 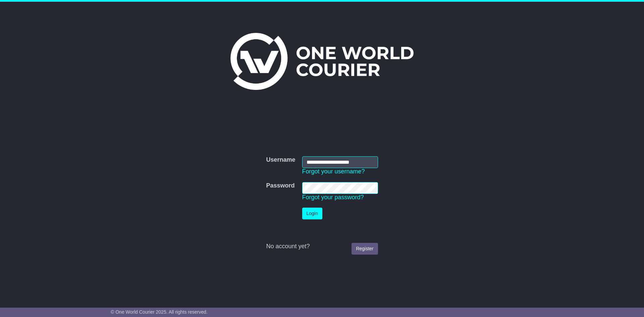 I want to click on label: Password, so click(x=280, y=185).